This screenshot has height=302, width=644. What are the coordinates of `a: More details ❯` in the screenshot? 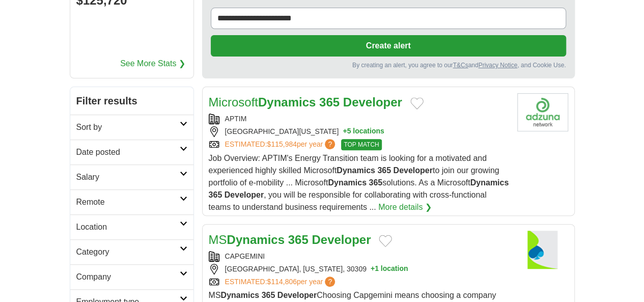 It's located at (405, 207).